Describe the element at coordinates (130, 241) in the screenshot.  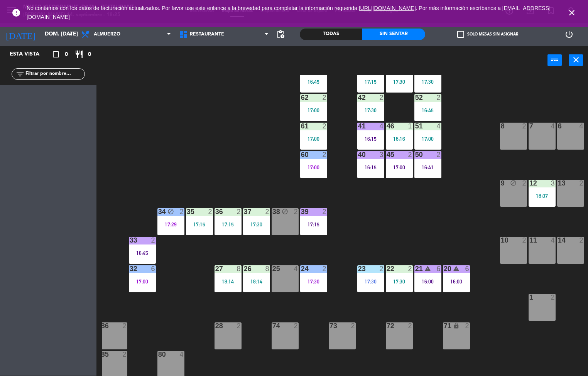
I see `div: 33` at that location.